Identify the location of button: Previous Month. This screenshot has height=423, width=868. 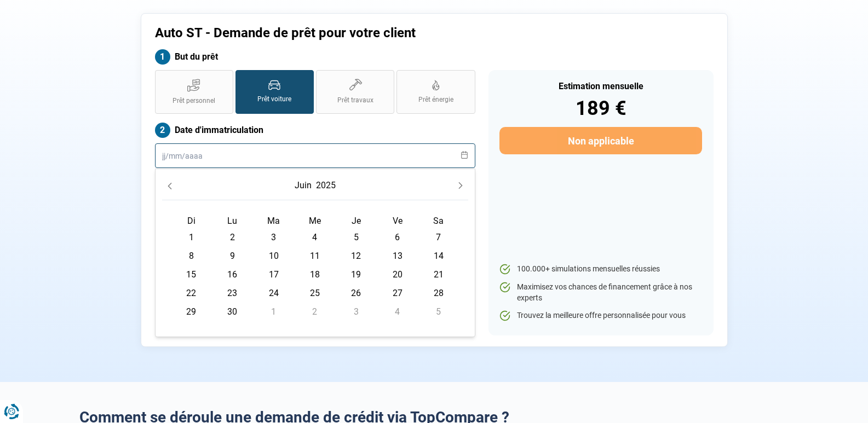
(169, 186).